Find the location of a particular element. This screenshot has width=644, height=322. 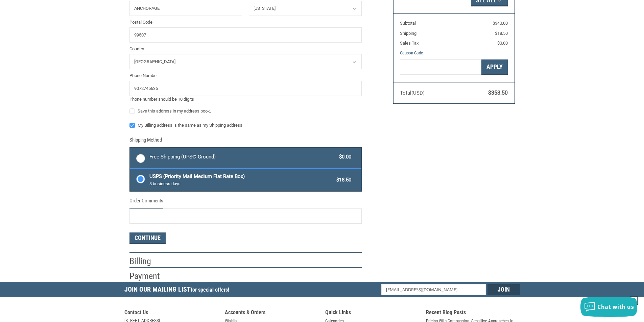

a: Coupon Code is located at coordinates (412, 53).